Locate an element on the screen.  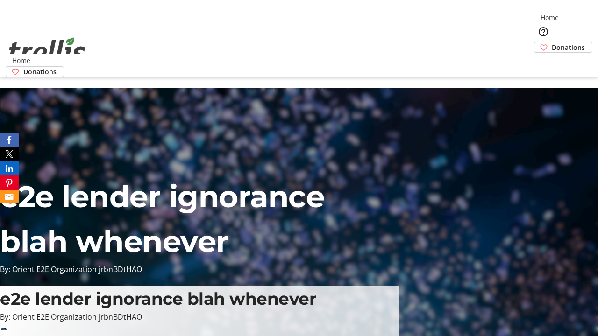
button: Cart is located at coordinates (543, 62).